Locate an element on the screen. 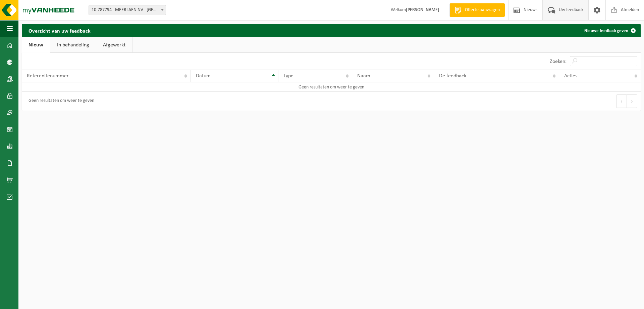  span: De feedback is located at coordinates (453, 76).